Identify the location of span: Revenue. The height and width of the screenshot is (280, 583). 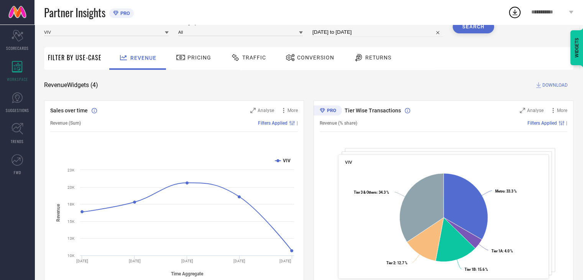
(143, 58).